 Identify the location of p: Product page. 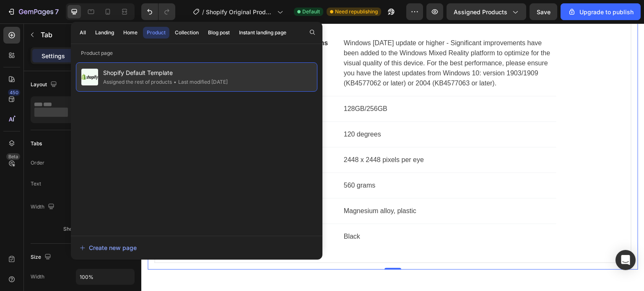
(197, 53).